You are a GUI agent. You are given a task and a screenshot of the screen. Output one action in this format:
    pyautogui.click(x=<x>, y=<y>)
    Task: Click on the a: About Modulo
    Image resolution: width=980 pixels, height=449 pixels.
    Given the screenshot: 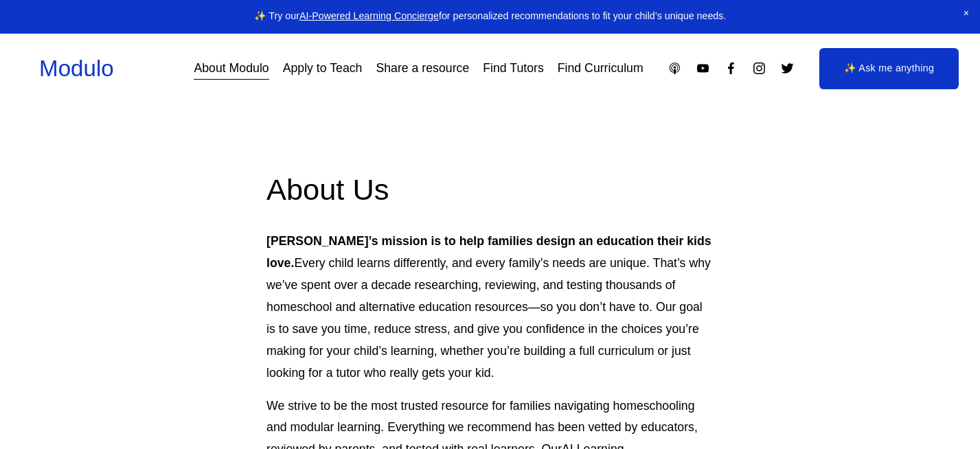 What is the action you would take?
    pyautogui.click(x=231, y=67)
    